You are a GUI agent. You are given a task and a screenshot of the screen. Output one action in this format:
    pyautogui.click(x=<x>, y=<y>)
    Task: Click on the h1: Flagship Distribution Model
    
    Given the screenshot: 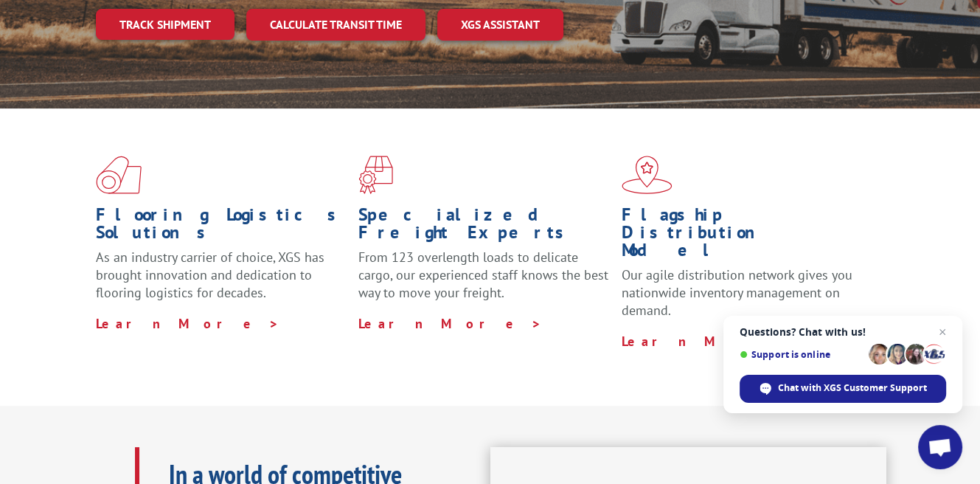 What is the action you would take?
    pyautogui.click(x=747, y=236)
    